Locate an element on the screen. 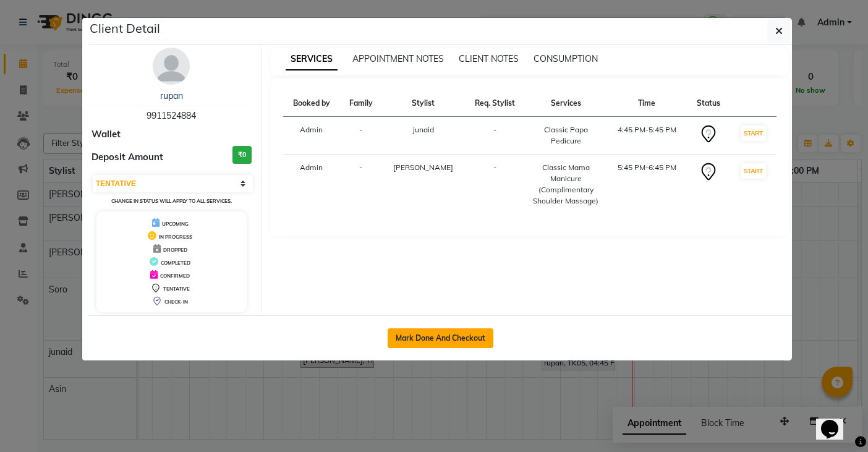 This screenshot has width=868, height=452. h3: ₹0 is located at coordinates (242, 155).